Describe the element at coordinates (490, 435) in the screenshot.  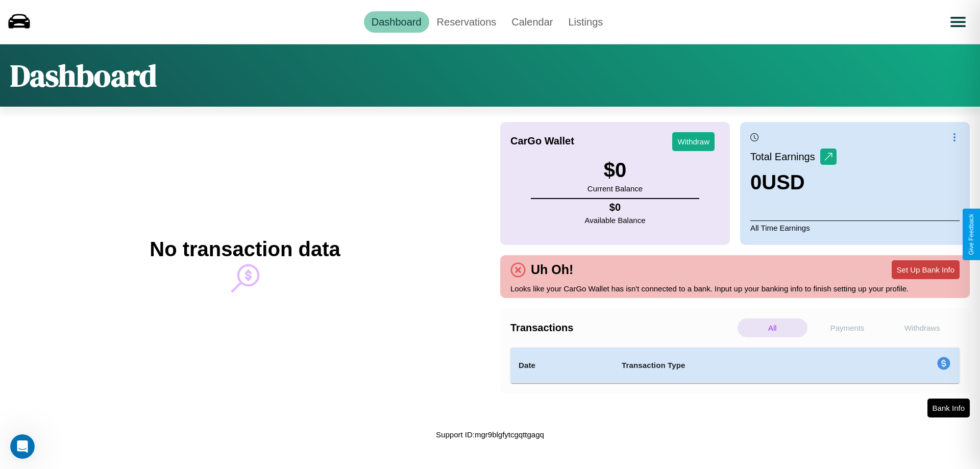
I see `p: Support ID: mgr9blgfytcgqttgagq` at that location.